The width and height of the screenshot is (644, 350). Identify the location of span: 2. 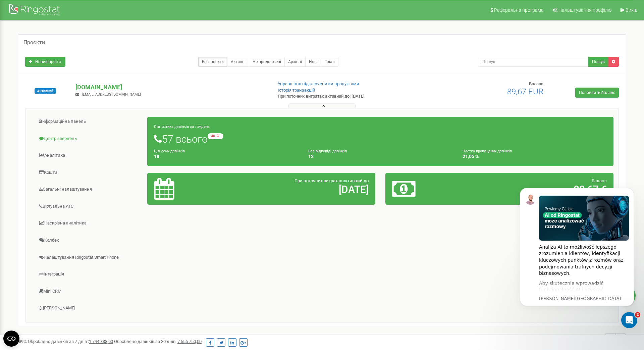
(638, 315).